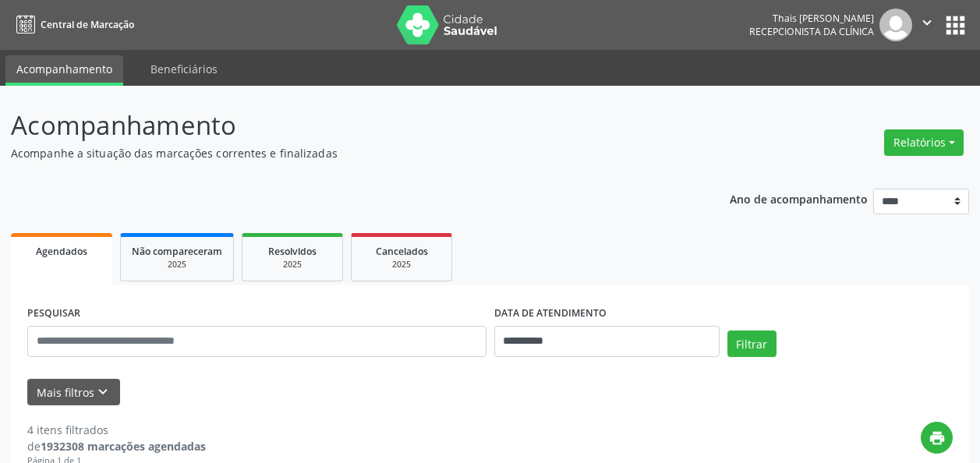 The width and height of the screenshot is (980, 463). I want to click on p: Acompanhamento, so click(346, 126).